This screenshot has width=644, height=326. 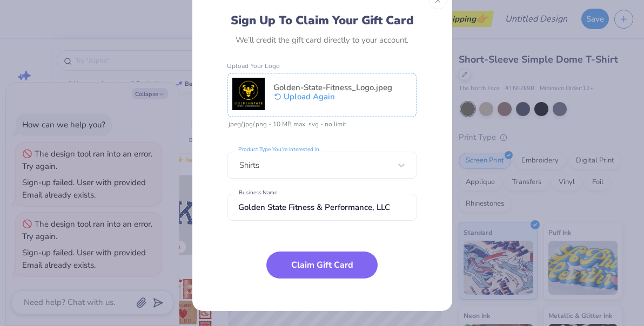 I want to click on label: Product Type You're Interested In, so click(x=278, y=149).